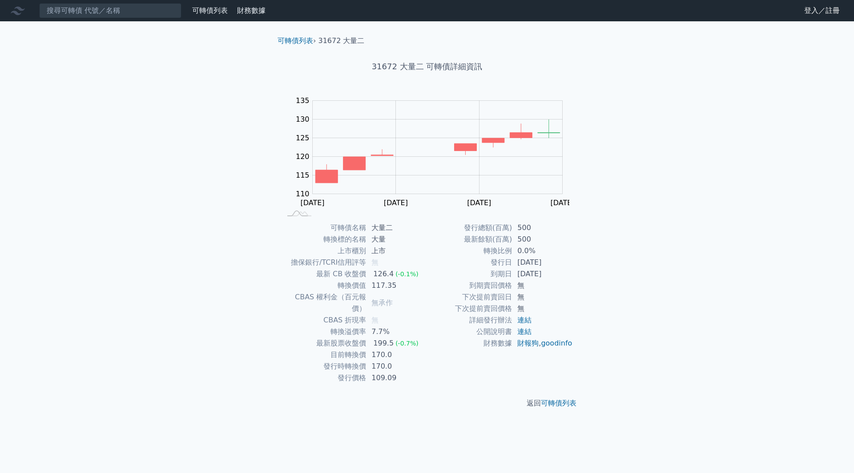  I want to click on div: 126.4, so click(383, 274).